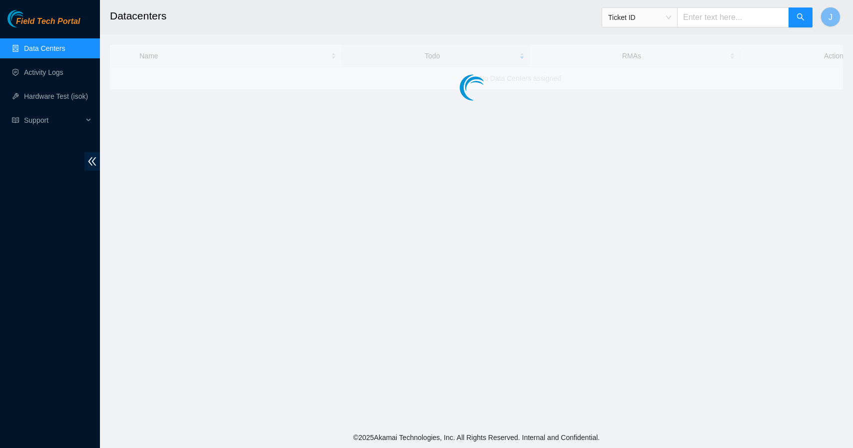  Describe the element at coordinates (830, 17) in the screenshot. I see `span: J` at that location.